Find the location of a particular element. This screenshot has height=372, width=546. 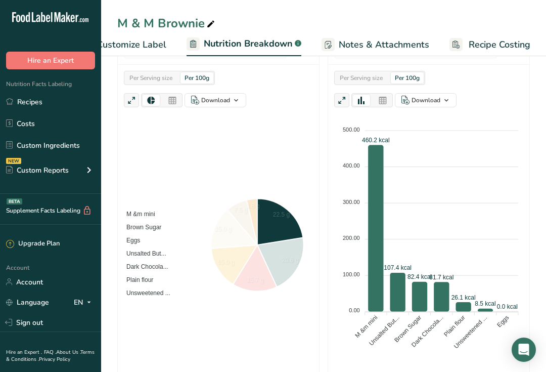

a: Nutrition Breakdown is located at coordinates (244, 45).